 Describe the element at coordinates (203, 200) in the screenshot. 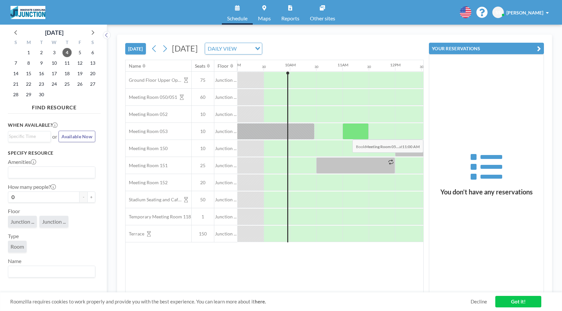

I see `span: 50` at that location.